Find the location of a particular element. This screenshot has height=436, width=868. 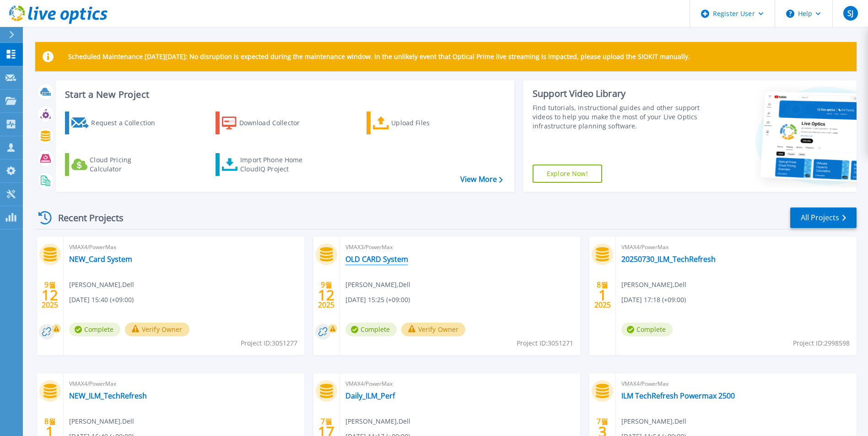

span: VMAX3/PowerMax is located at coordinates (460, 247).